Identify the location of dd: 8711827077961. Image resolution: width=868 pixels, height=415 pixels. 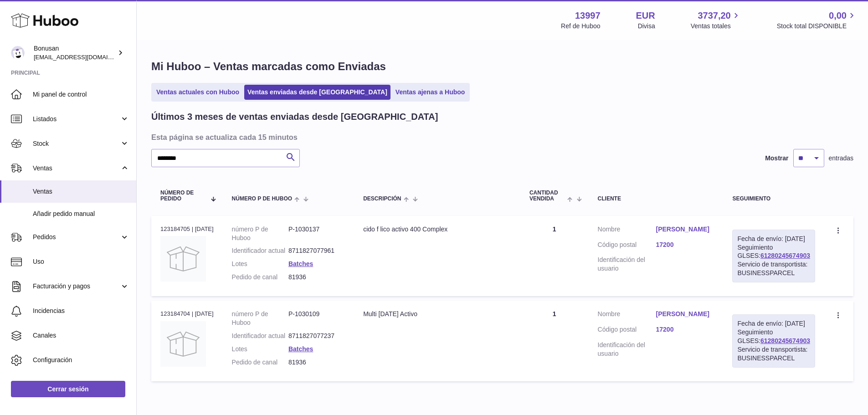
(317, 251).